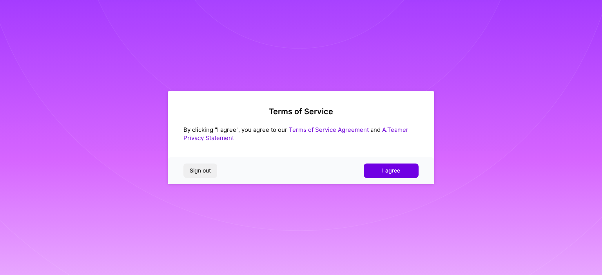 Image resolution: width=602 pixels, height=275 pixels. Describe the element at coordinates (200, 171) in the screenshot. I see `button: Sign out` at that location.